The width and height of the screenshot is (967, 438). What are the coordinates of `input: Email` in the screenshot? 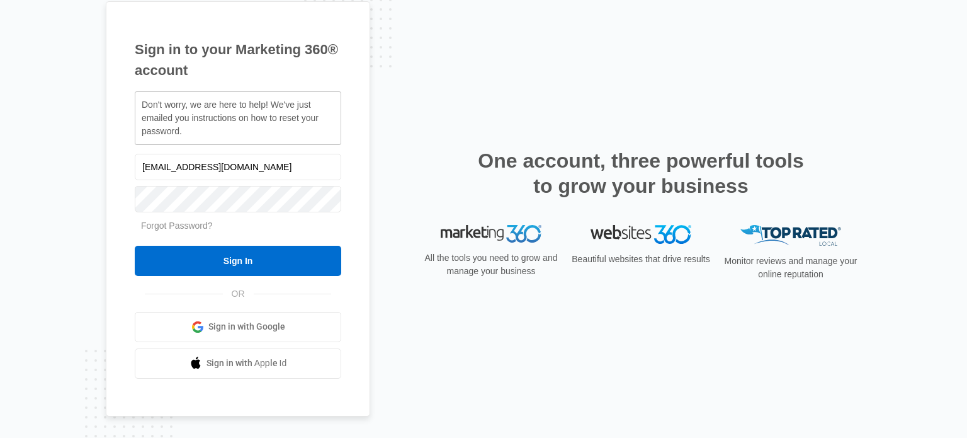 It's located at (238, 167).